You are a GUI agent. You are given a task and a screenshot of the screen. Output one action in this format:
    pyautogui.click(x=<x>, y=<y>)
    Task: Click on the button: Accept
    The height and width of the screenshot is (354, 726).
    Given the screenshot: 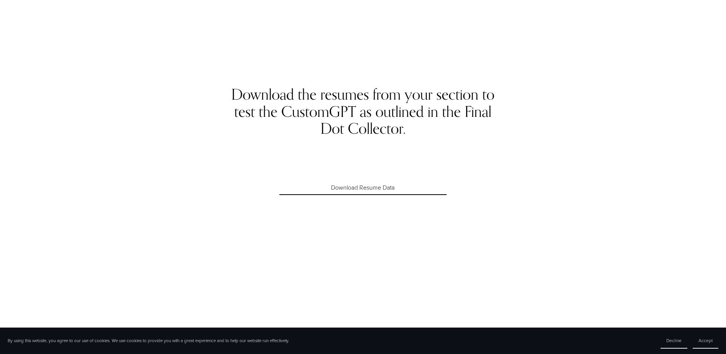 What is the action you would take?
    pyautogui.click(x=705, y=340)
    